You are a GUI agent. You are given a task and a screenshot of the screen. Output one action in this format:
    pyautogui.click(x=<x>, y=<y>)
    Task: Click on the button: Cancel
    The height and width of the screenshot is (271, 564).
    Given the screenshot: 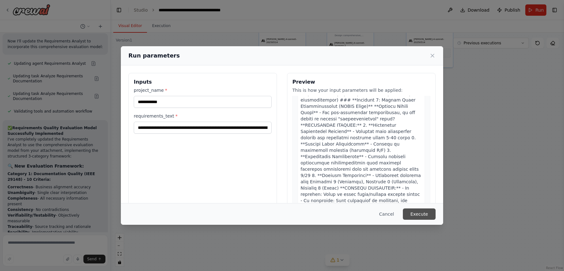 What is the action you would take?
    pyautogui.click(x=386, y=214)
    